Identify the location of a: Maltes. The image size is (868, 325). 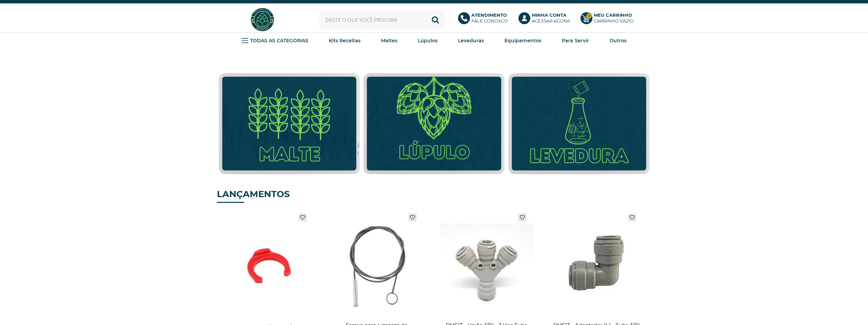
(389, 41).